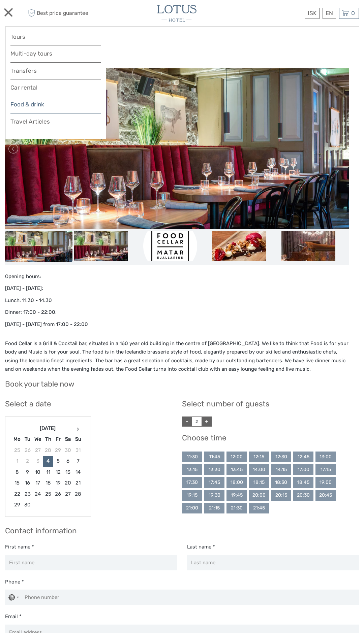 This screenshot has height=633, width=364. What do you see at coordinates (237, 457) in the screenshot?
I see `div: 12:00` at bounding box center [237, 457].